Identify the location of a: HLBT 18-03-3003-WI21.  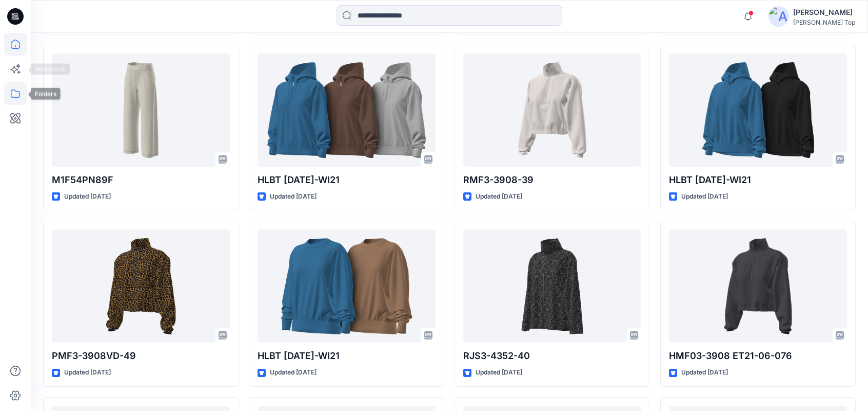
(347, 110).